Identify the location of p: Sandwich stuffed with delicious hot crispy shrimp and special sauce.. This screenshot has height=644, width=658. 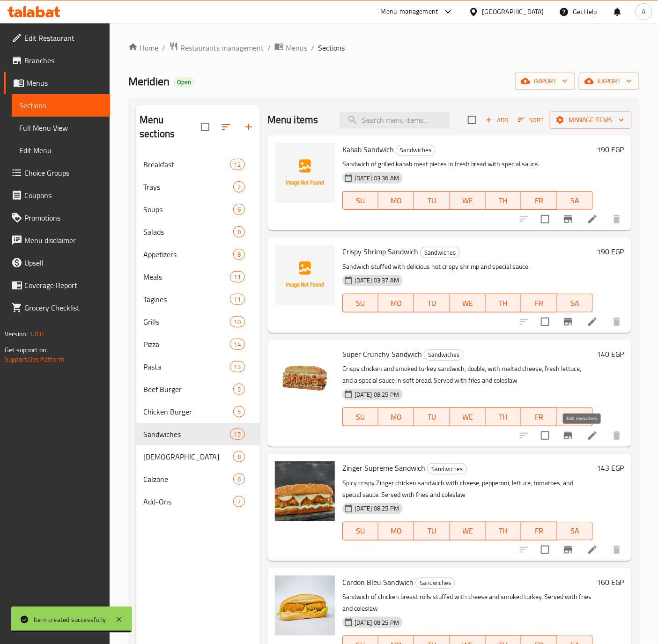
(467, 267).